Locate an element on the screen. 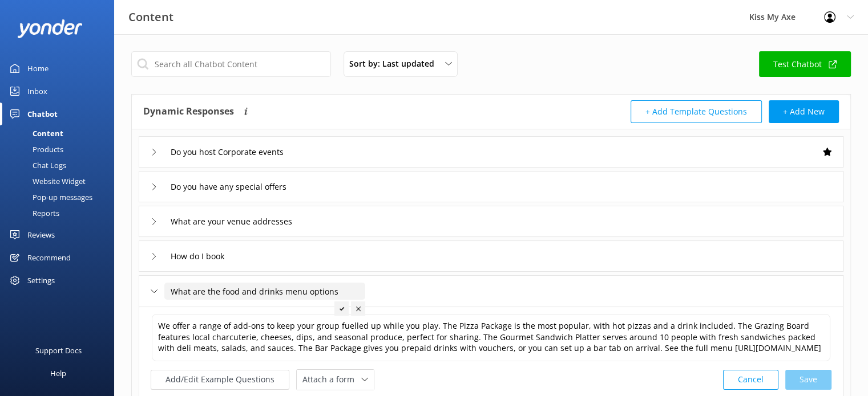  button: + Add New is located at coordinates (803, 112).